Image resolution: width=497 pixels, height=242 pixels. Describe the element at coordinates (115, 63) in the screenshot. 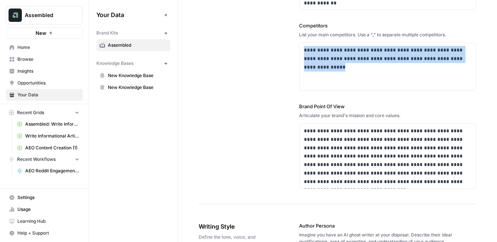

I see `span: Knowledge Bases` at that location.